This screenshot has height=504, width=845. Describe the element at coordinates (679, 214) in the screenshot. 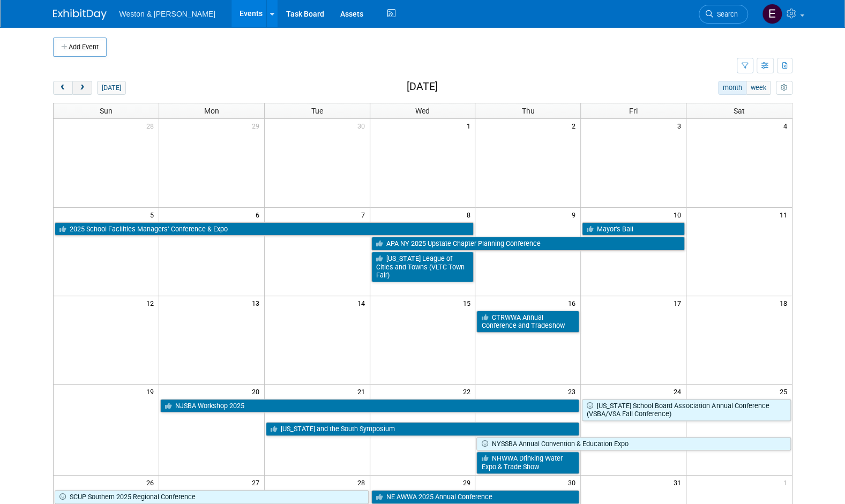

I see `span: 10` at that location.